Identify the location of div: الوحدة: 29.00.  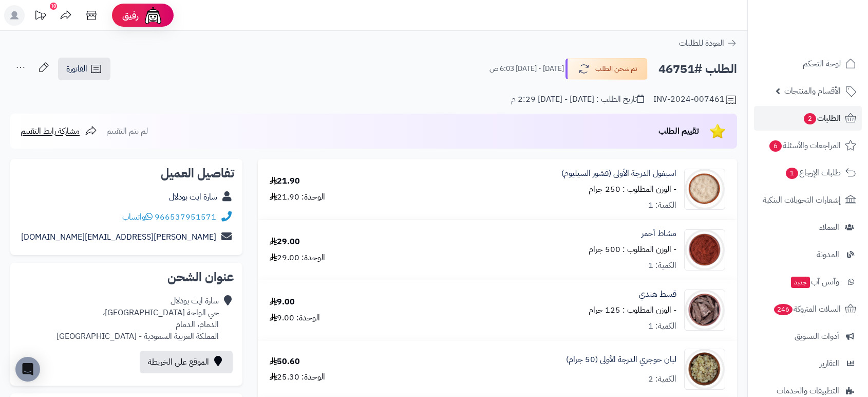
(298, 258).